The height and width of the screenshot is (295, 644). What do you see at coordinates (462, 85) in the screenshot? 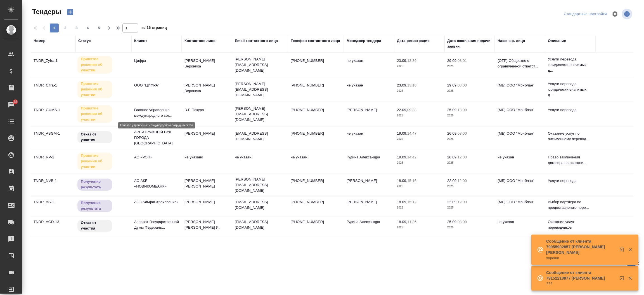
I see `p: 08:00` at bounding box center [462, 85].